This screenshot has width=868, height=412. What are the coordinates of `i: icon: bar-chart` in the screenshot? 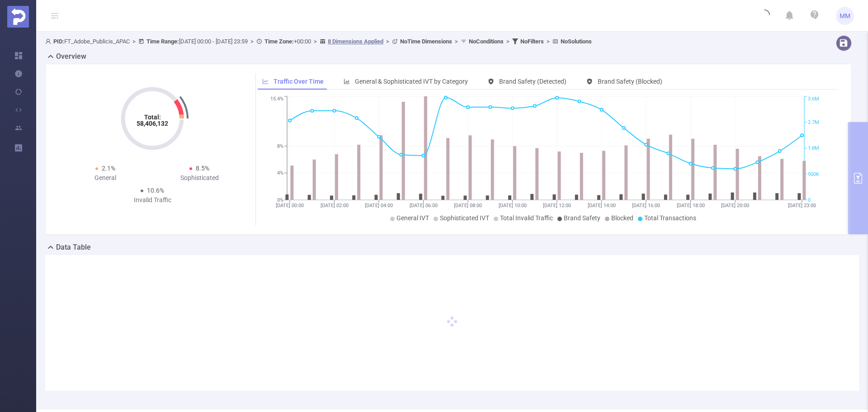 It's located at (347, 82).